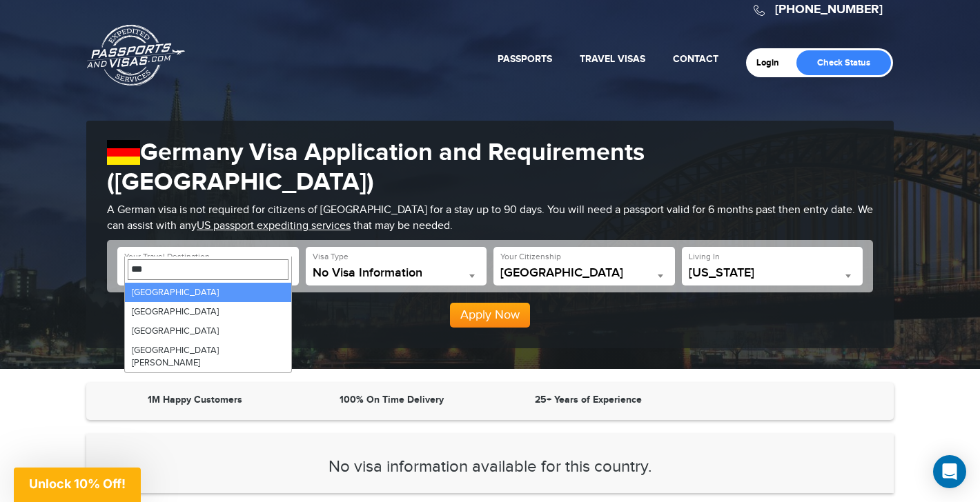 Image resolution: width=980 pixels, height=502 pixels. Describe the element at coordinates (273, 226) in the screenshot. I see `u: US passport expediting services` at that location.